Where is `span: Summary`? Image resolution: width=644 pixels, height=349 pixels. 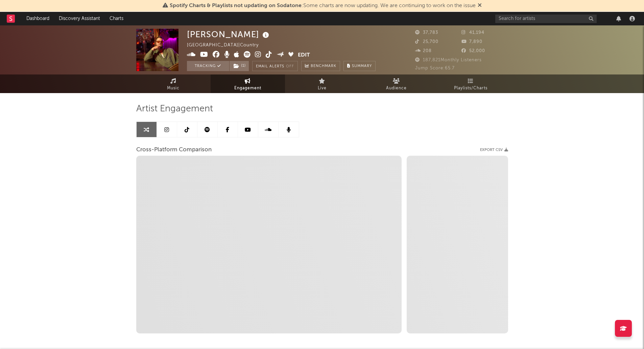 span: Summary is located at coordinates (362, 66).